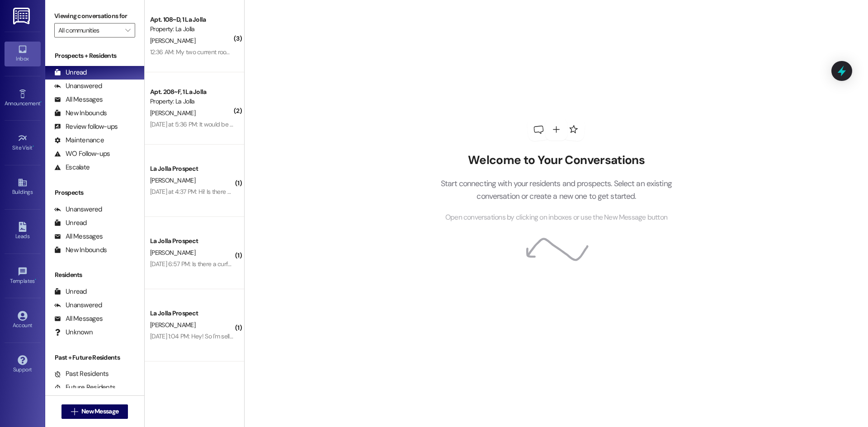  What do you see at coordinates (72, 167) in the screenshot?
I see `div: Escalate` at bounding box center [72, 167].